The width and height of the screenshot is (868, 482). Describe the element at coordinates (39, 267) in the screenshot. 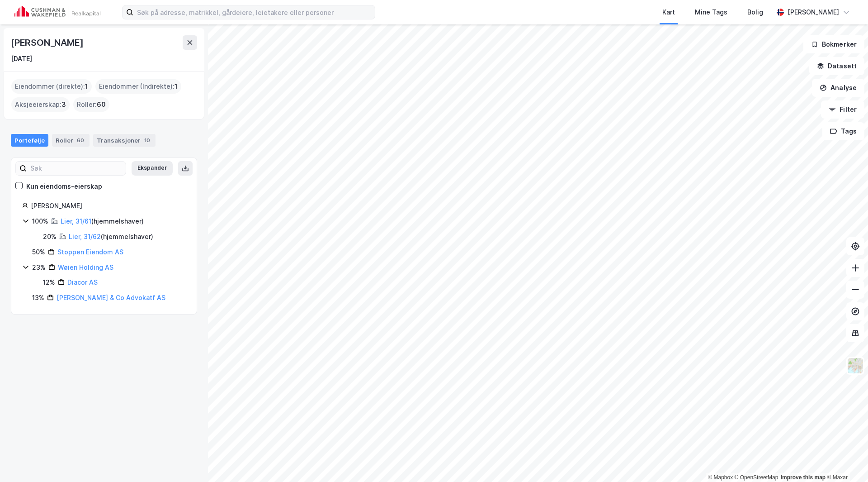

I see `div: 23%` at that location.